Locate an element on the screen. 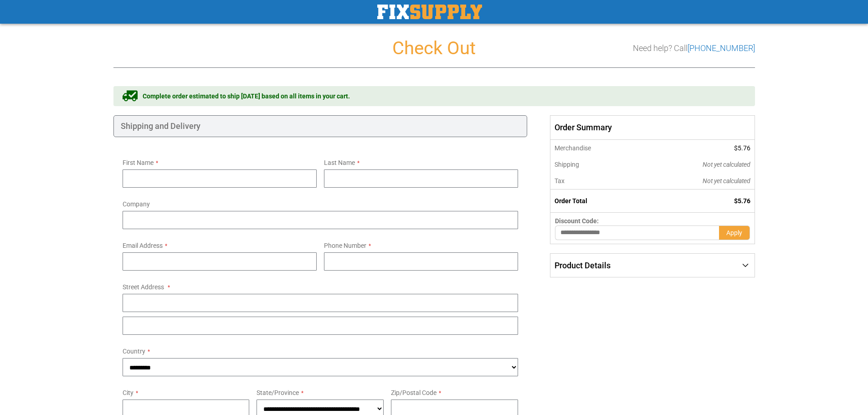  h3: Need help? Call is located at coordinates (694, 48).